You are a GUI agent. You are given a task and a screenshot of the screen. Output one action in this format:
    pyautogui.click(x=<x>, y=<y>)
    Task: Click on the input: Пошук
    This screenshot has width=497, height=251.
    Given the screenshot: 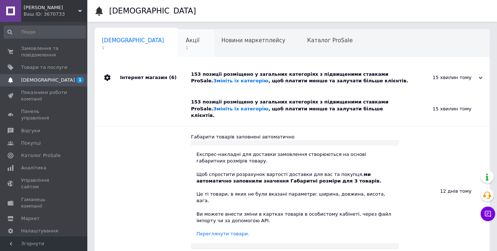 What is the action you would take?
    pyautogui.click(x=45, y=32)
    